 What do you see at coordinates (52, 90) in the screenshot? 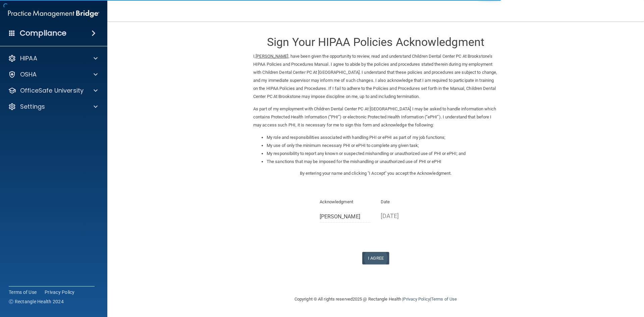
I see `p: OfficeSafe University` at bounding box center [52, 90].